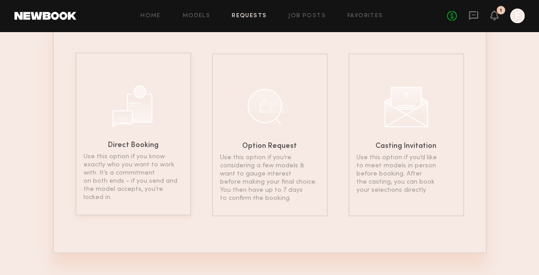 This screenshot has width=539, height=275. I want to click on a: Job Posts, so click(307, 16).